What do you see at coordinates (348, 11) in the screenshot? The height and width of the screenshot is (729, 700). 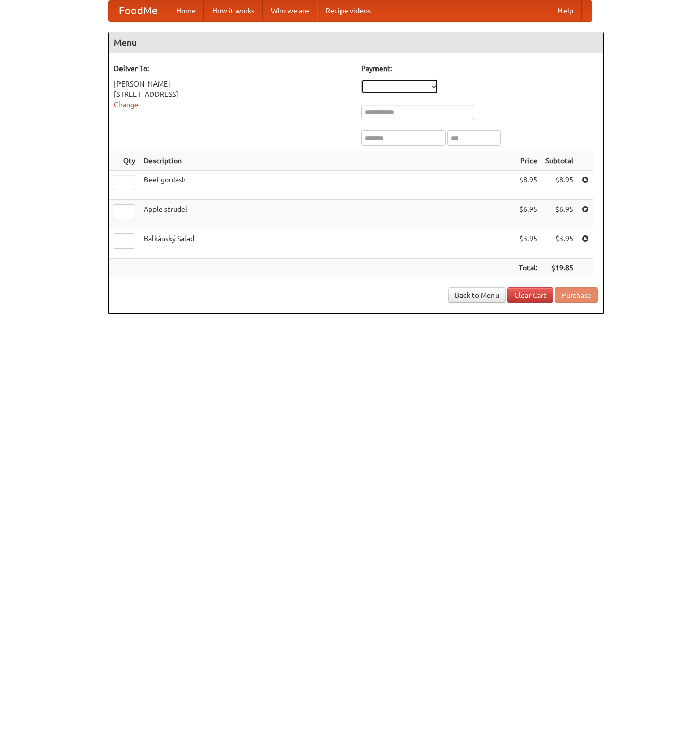 I see `a: Recipe videos` at bounding box center [348, 11].